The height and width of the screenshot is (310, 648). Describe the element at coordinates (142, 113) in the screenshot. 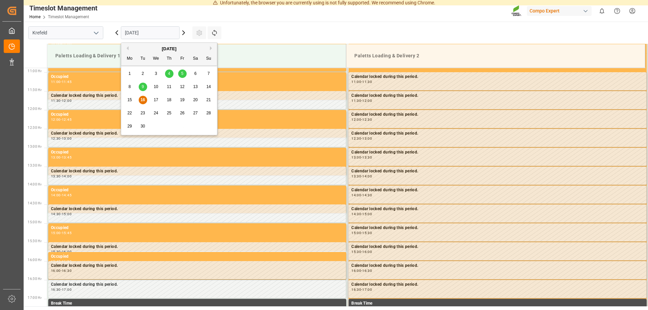

I see `span: 23` at that location.